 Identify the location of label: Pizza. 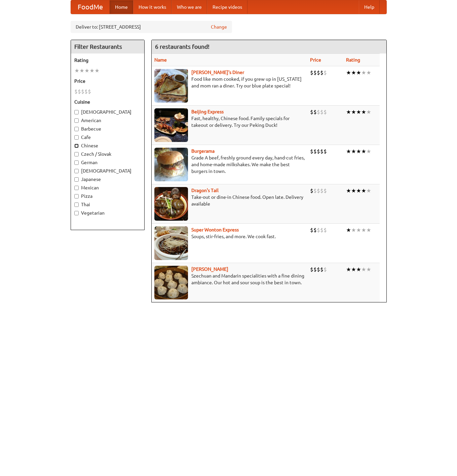
(107, 196).